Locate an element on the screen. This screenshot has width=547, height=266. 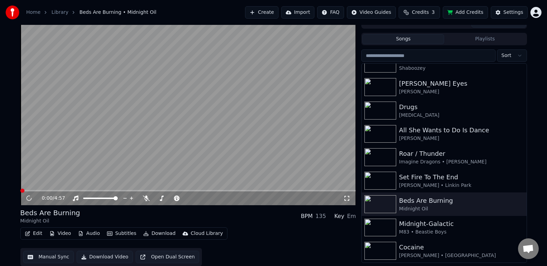
button: Video is located at coordinates (60, 233).